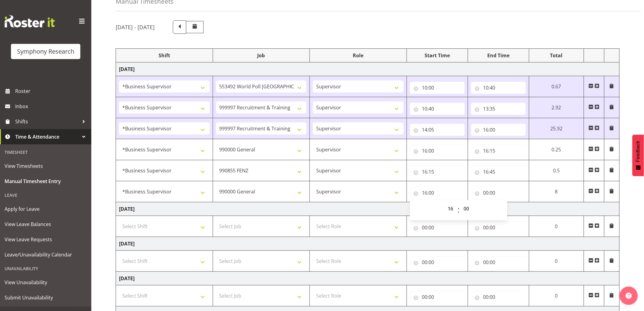  I want to click on div: Shift, so click(165, 56).